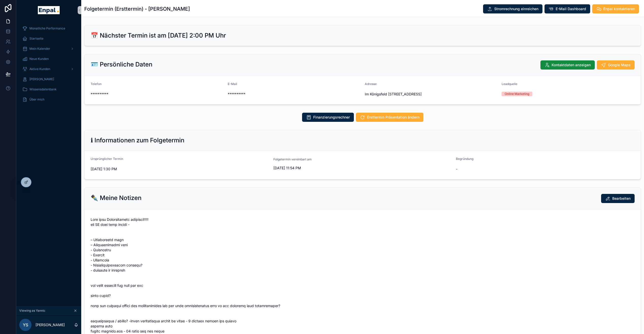 The image size is (644, 334). Describe the element at coordinates (571, 65) in the screenshot. I see `span: Kontaktdaten anzeigen` at that location.